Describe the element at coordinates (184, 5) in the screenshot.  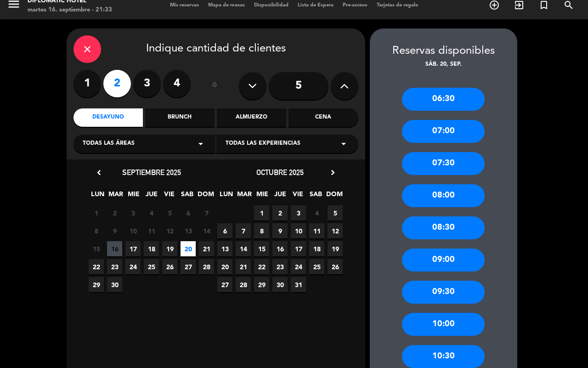
I see `span: Mis reservas` at that location.